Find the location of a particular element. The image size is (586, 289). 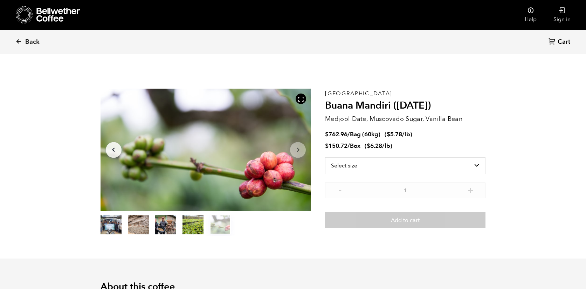

a: Cart is located at coordinates (560, 42).